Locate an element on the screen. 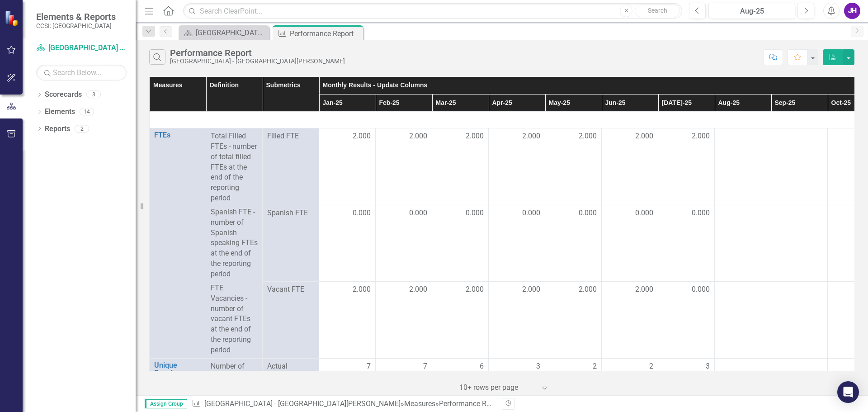 The width and height of the screenshot is (868, 412). span: Search is located at coordinates (657, 10).